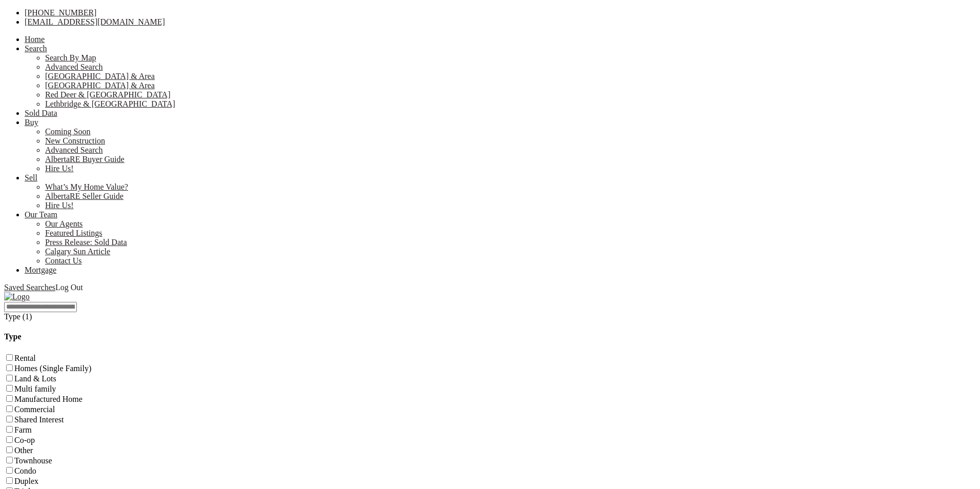 The height and width of the screenshot is (489, 980). What do you see at coordinates (9, 357) in the screenshot?
I see `input: Rental` at bounding box center [9, 357].